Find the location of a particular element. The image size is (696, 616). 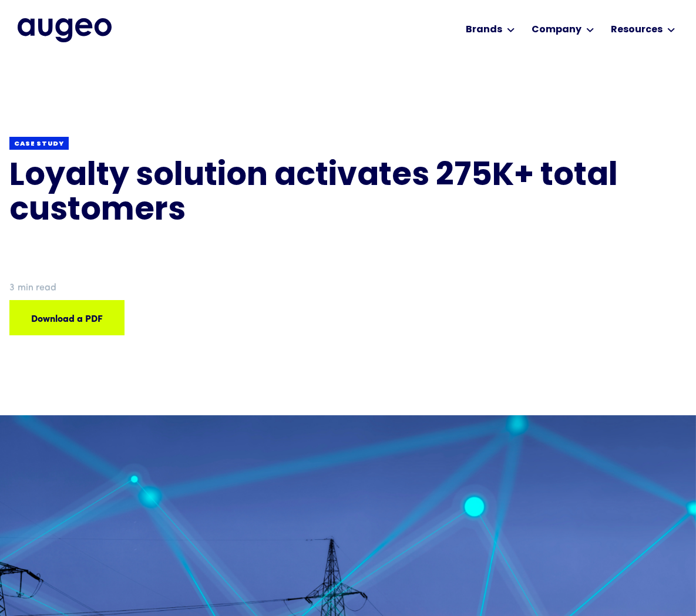

div: Company is located at coordinates (556, 30).